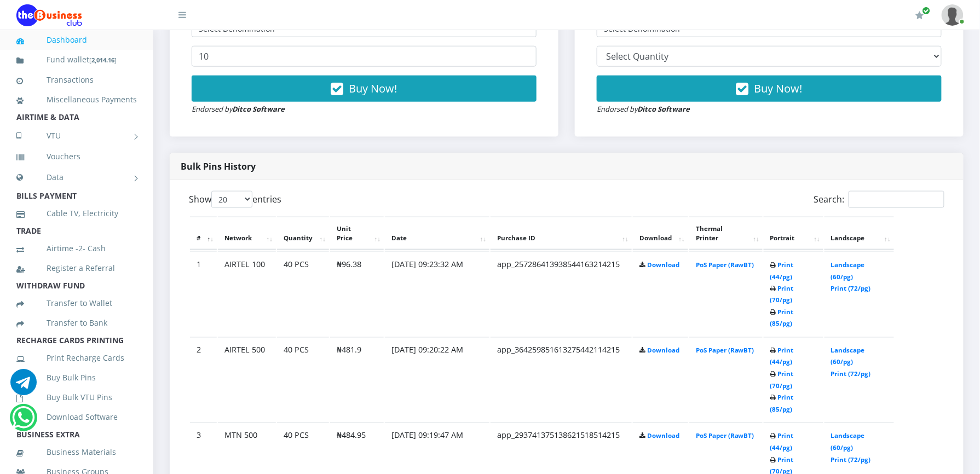  I want to click on a: Business Materials, so click(76, 452).